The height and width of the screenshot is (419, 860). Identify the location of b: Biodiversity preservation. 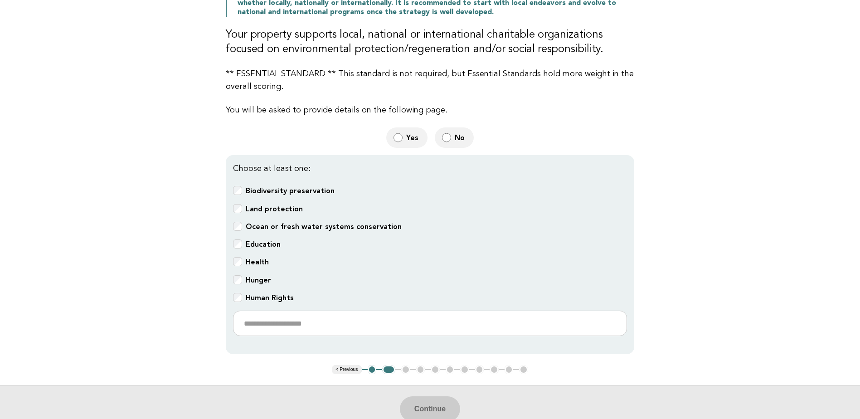
(290, 190).